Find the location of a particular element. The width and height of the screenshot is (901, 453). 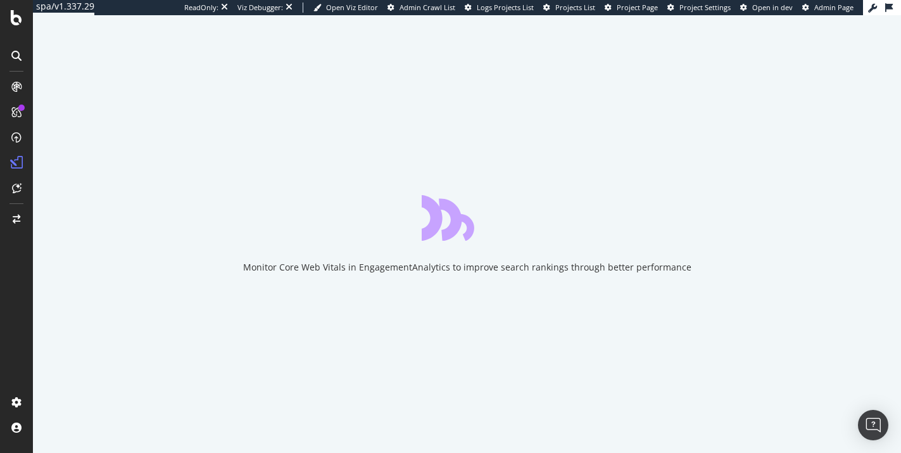

span: Open Viz Editor is located at coordinates (352, 7).